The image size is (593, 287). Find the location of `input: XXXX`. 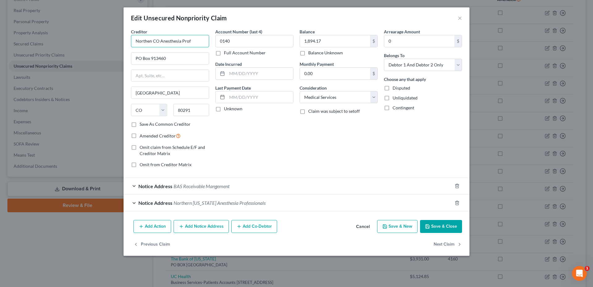

input: XXXX is located at coordinates (254, 41).